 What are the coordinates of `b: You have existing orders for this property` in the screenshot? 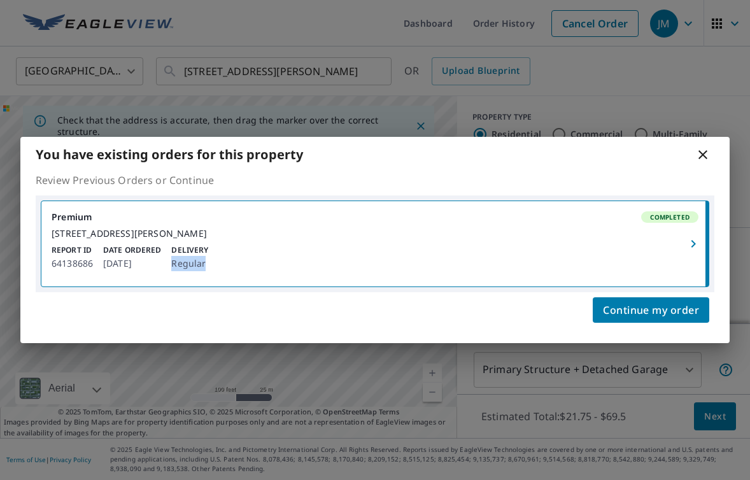 It's located at (169, 154).